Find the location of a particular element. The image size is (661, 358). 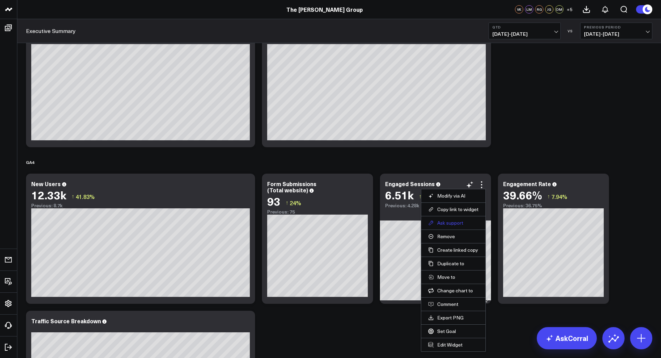

div: Engaged Sessions is located at coordinates (410, 183).